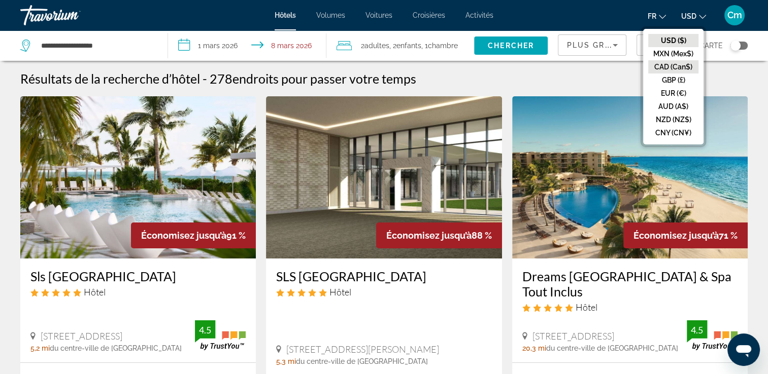 The height and width of the screenshot is (374, 768). Describe the element at coordinates (285, 15) in the screenshot. I see `a: Hôtels` at that location.